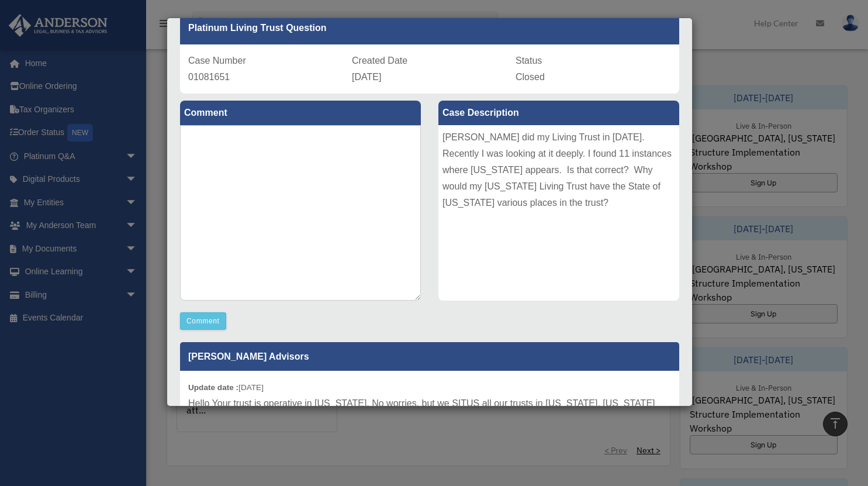 The height and width of the screenshot is (486, 868). Describe the element at coordinates (530, 77) in the screenshot. I see `span: Closed` at that location.